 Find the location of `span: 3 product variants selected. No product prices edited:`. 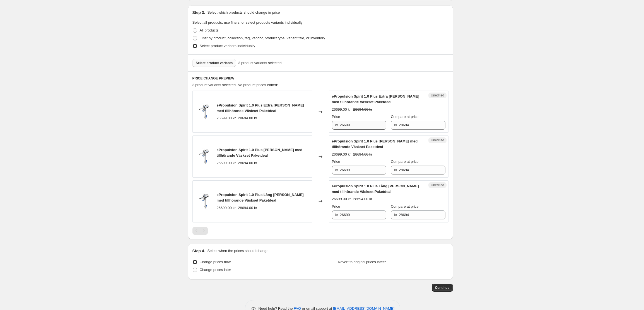

span: 3 product variants selected. No product prices edited: is located at coordinates (235, 85).